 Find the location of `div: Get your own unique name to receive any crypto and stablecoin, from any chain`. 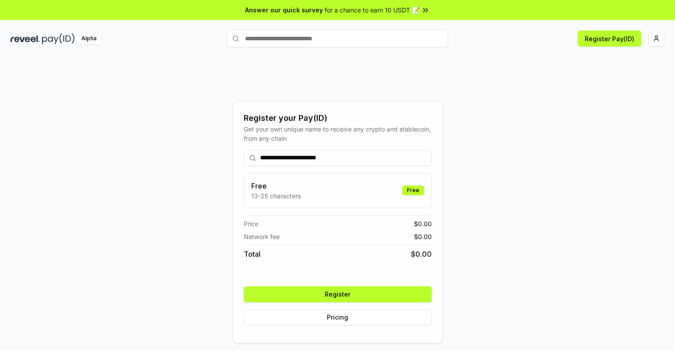

div: Get your own unique name to receive any crypto and stablecoin, from any chain is located at coordinates (338, 134).